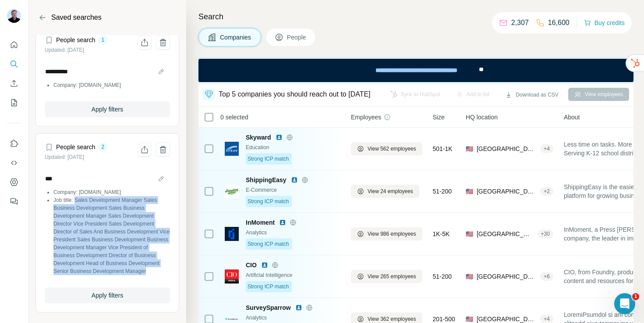  Describe the element at coordinates (293, 275) in the screenshot. I see `div: Artificial Intelligence` at that location.